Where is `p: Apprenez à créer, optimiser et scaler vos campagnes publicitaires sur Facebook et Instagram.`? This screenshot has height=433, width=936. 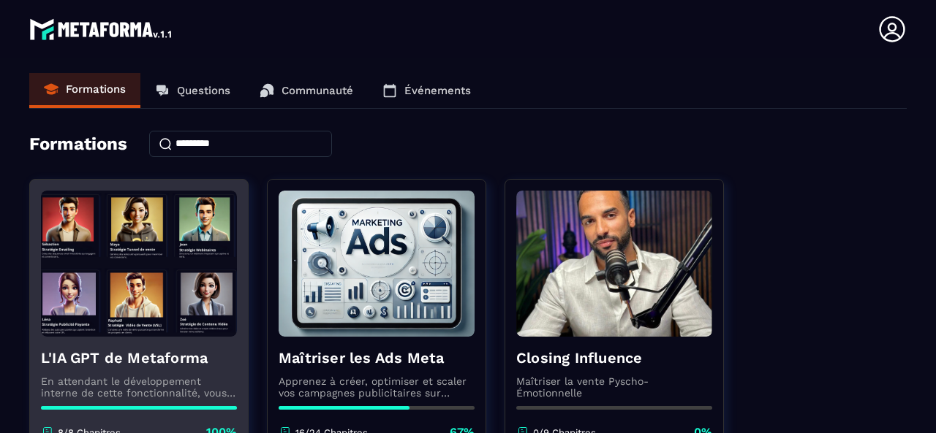 p: Apprenez à créer, optimiser et scaler vos campagnes publicitaires sur Facebook et Instagram. is located at coordinates (376, 387).